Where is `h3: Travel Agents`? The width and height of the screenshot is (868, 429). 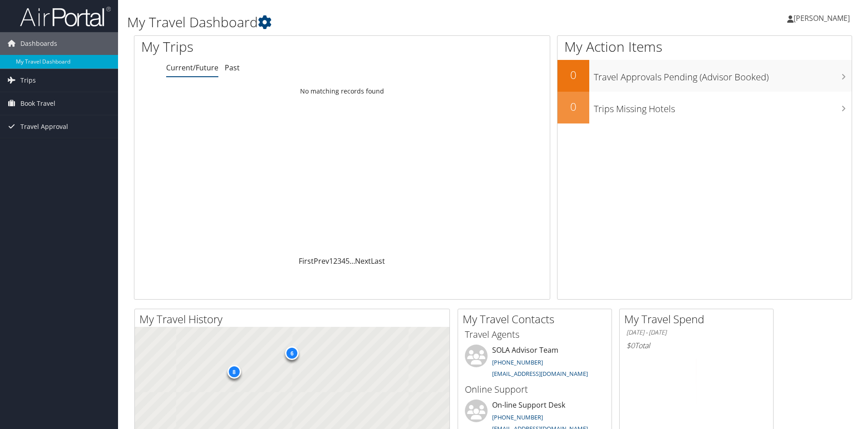 h3: Travel Agents is located at coordinates (535, 335).